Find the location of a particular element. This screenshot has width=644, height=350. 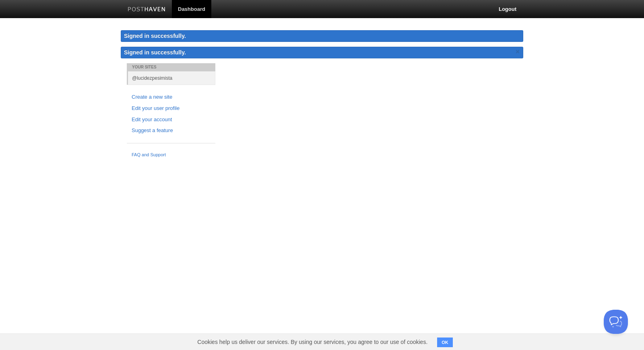

a: Edit your account is located at coordinates (171, 120).